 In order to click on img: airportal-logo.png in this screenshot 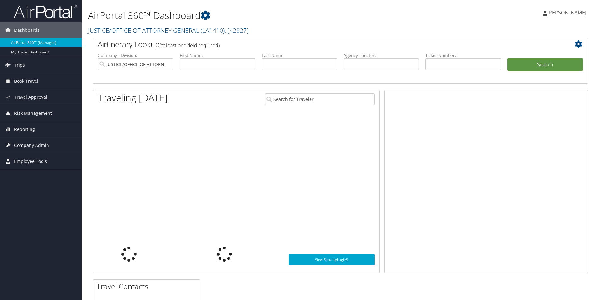, I will do `click(45, 11)`.